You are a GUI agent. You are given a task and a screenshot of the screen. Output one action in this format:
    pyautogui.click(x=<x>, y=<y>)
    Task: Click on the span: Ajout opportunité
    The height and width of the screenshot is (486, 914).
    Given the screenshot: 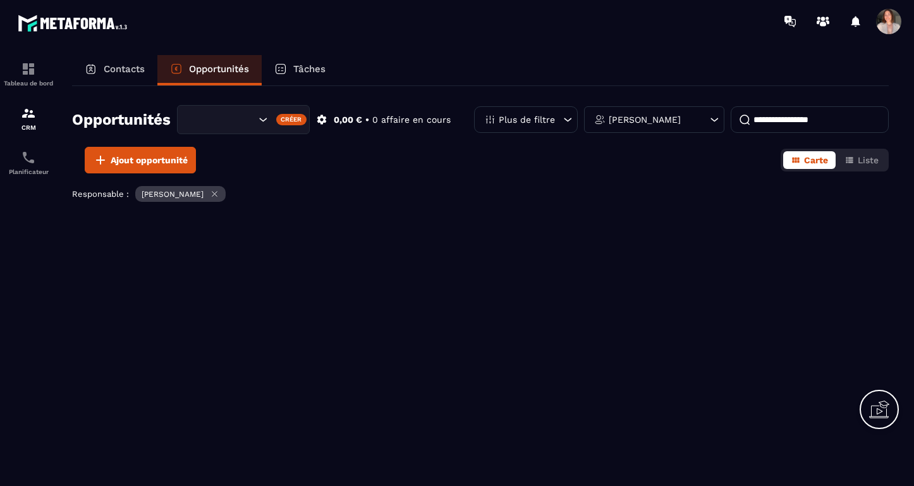 What is the action you would take?
    pyautogui.click(x=149, y=160)
    